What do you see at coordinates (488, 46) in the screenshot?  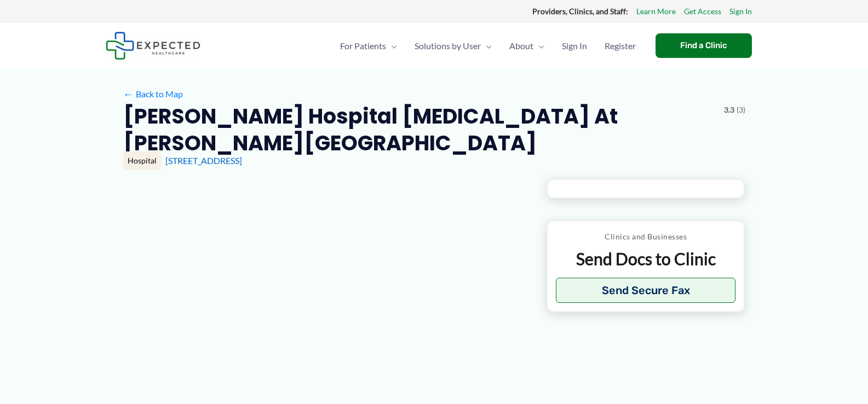 I see `nav: Primary Site Navigation` at bounding box center [488, 46].